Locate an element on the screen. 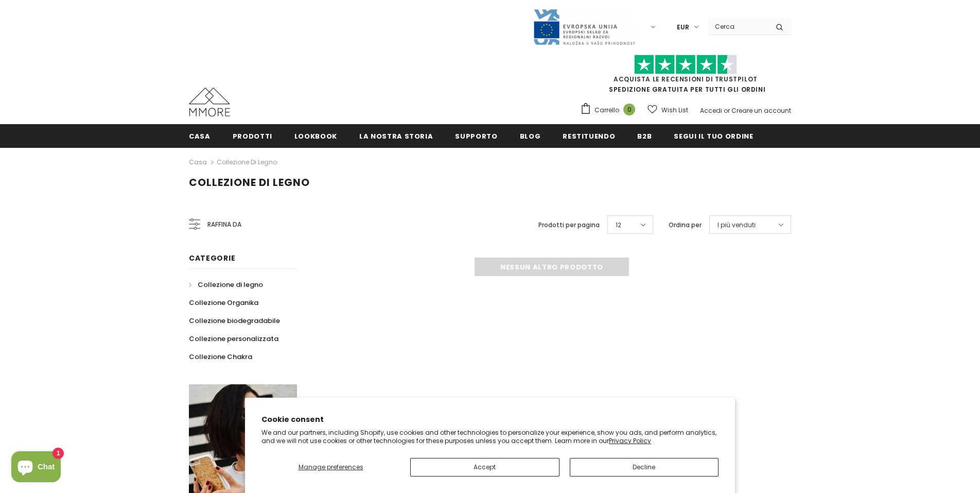  span: or is located at coordinates (727, 110).